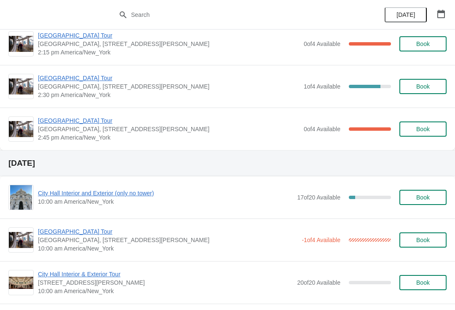 Image resolution: width=455 pixels, height=310 pixels. What do you see at coordinates (168, 95) in the screenshot?
I see `span: 2:30 pm America/New_York` at bounding box center [168, 95].